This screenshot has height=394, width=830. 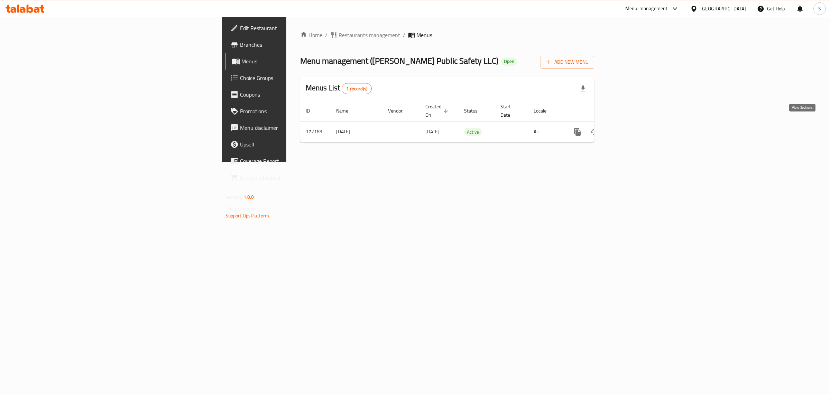 What do you see at coordinates (293, 161) in the screenshot?
I see `a: Coverage Report` at bounding box center [293, 161].